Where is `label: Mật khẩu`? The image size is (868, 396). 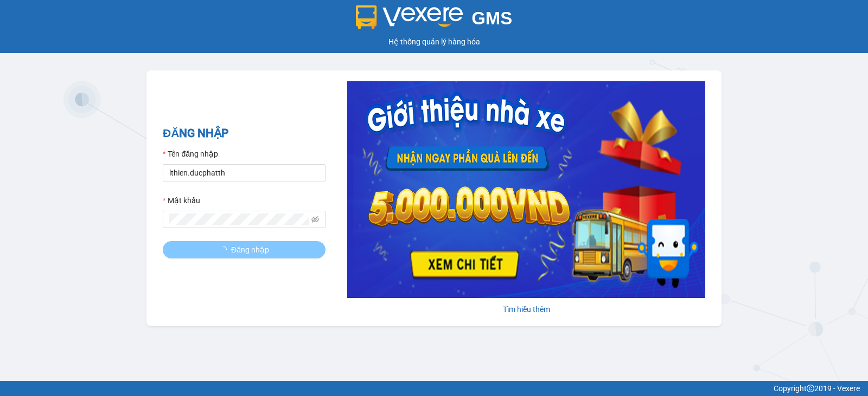 label: Mật khẩu is located at coordinates (181, 200).